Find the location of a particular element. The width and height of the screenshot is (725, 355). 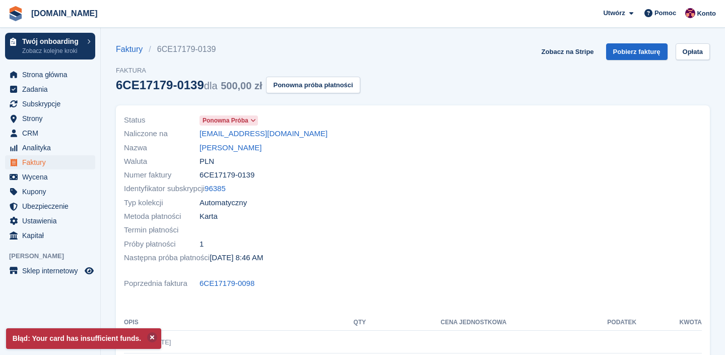

p: Błąd: Your card has insufficient funds. is located at coordinates (84, 338).